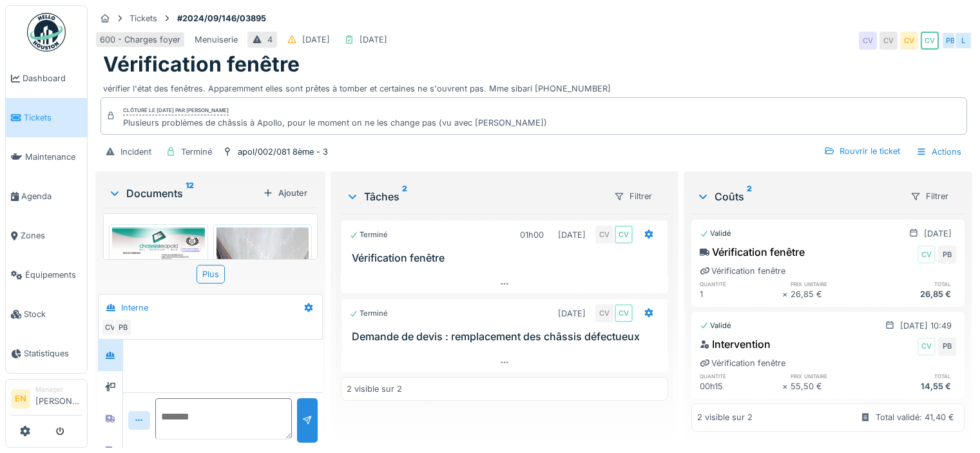 The width and height of the screenshot is (980, 453). I want to click on div: Manager, so click(58, 389).